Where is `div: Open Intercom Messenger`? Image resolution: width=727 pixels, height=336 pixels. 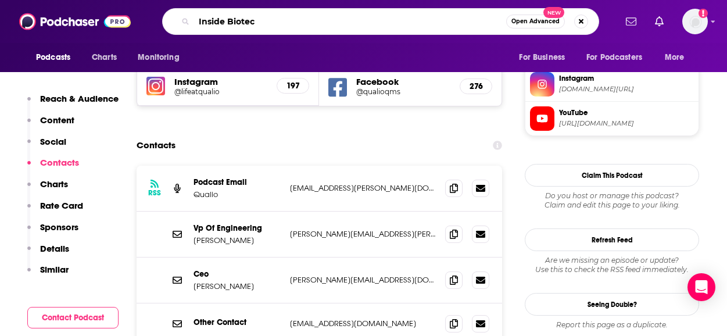 div: Open Intercom Messenger is located at coordinates (701, 287).